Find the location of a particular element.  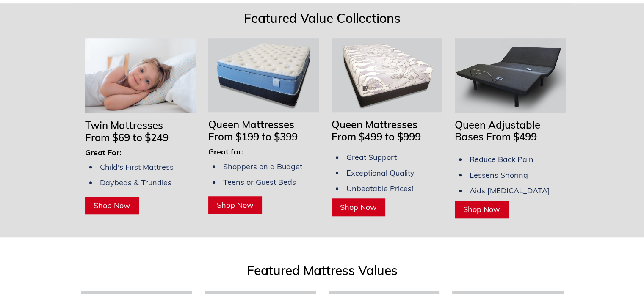

span: Great for: is located at coordinates (226, 152).